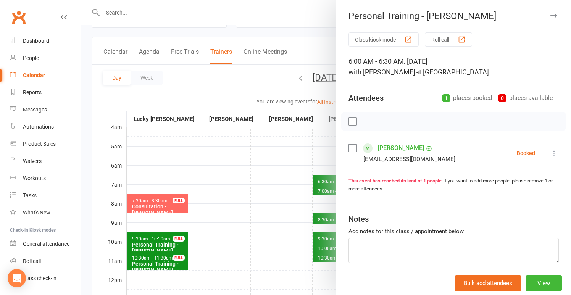 Image resolution: width=571 pixels, height=295 pixels. What do you see at coordinates (45, 161) in the screenshot?
I see `a: Waivers` at bounding box center [45, 161].